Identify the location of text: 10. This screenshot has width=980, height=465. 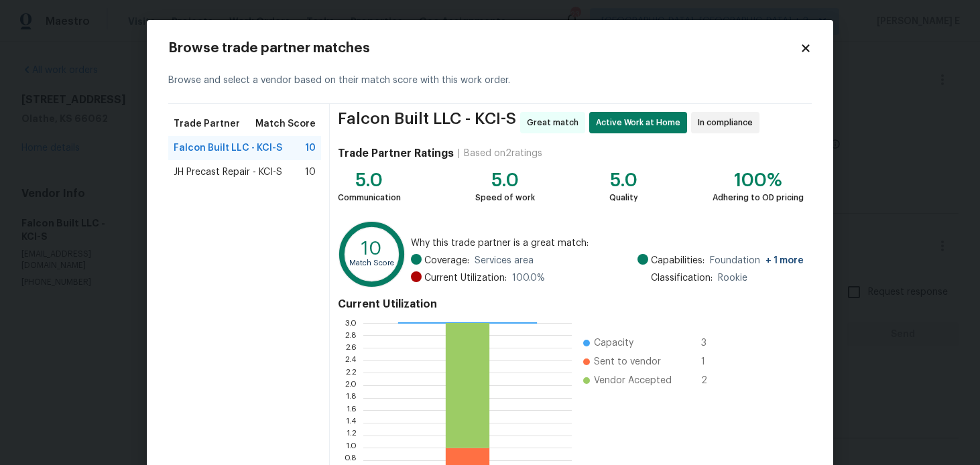
(371, 248).